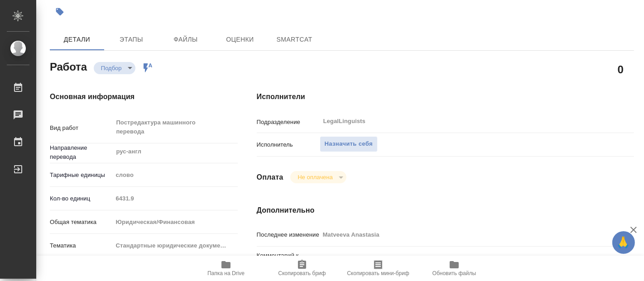 The height and width of the screenshot is (281, 644). Describe the element at coordinates (445, 97) in the screenshot. I see `h4: Исполнители` at that location.